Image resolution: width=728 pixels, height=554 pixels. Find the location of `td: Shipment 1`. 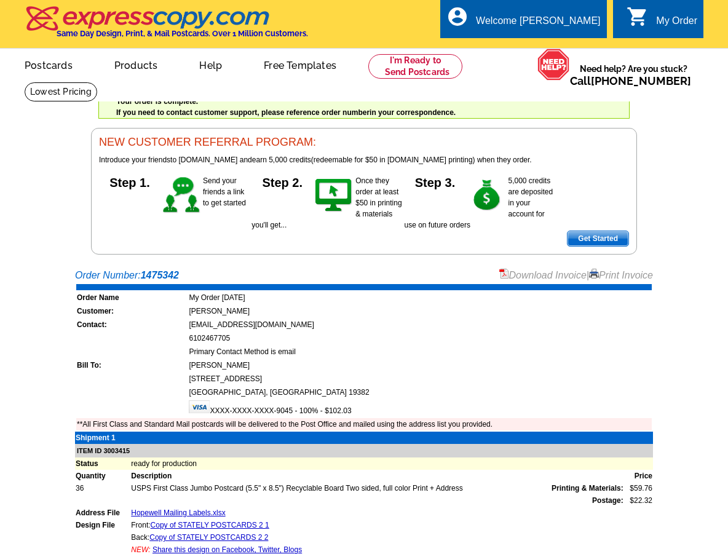

td: Shipment 1 is located at coordinates (103, 438).